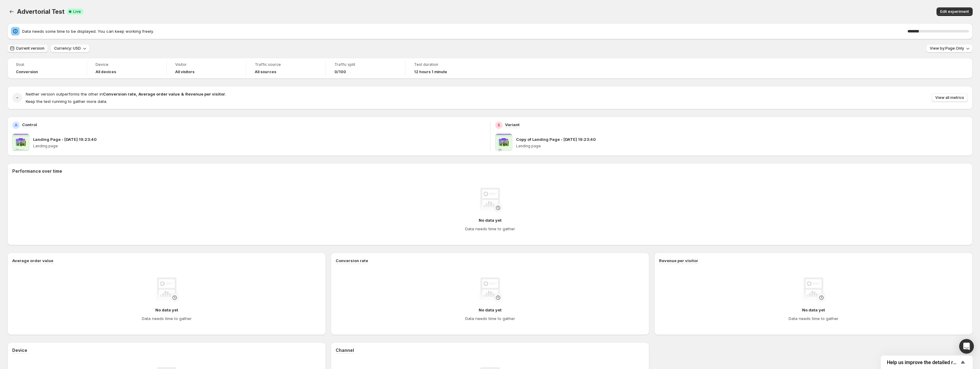  What do you see at coordinates (678, 260) in the screenshot?
I see `h3: Revenue per visitor` at bounding box center [678, 260].